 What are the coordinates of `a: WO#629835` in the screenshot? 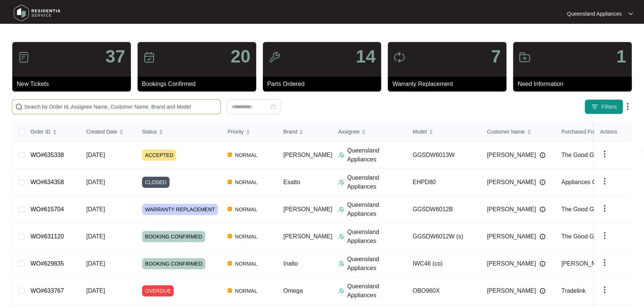 It's located at (47, 263).